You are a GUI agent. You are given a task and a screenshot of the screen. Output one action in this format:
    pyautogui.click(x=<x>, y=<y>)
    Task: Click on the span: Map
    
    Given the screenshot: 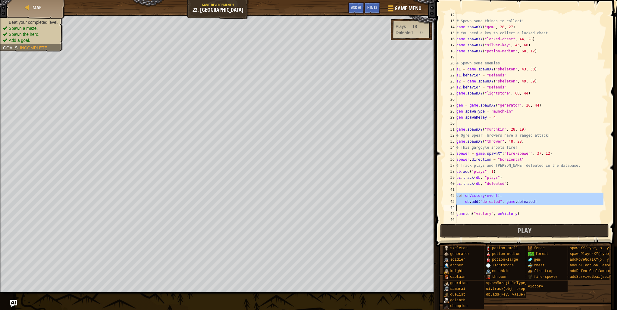 What is the action you would take?
    pyautogui.click(x=37, y=8)
    